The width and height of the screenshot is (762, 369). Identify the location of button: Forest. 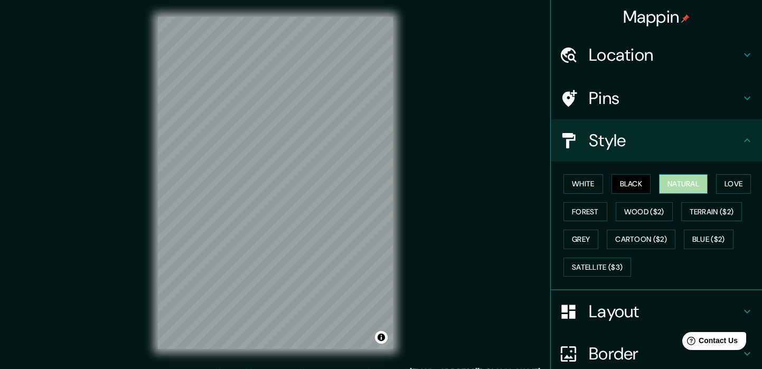
(585, 212).